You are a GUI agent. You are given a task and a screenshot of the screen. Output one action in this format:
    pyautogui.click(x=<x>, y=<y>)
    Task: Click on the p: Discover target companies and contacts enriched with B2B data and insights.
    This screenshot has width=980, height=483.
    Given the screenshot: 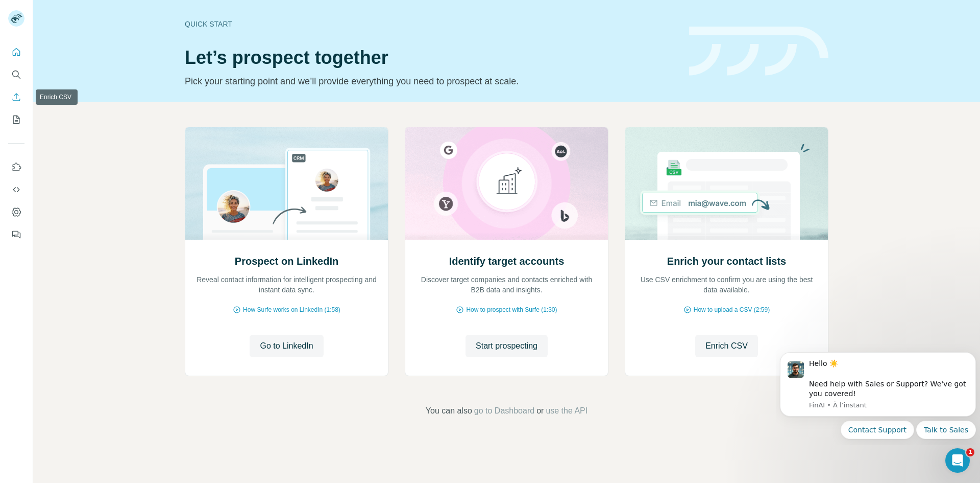 What is the action you would take?
    pyautogui.click(x=507, y=284)
    